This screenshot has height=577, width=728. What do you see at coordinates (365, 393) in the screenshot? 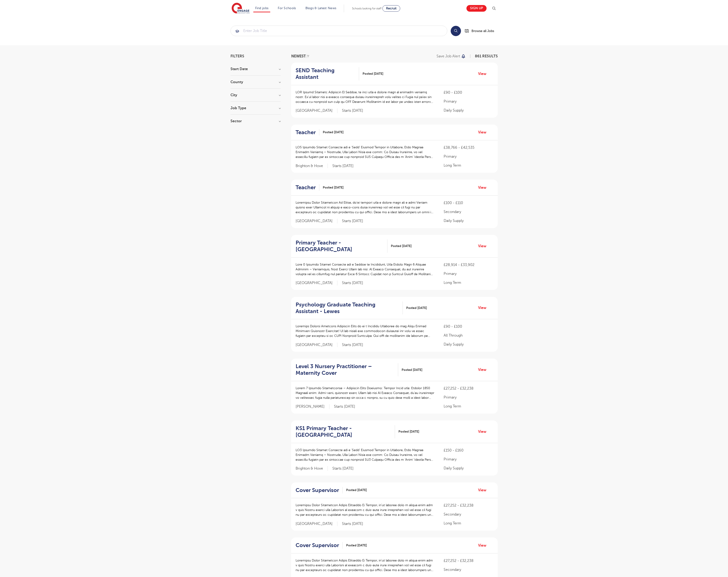
I see `p: Lorem 7 Ipsumdo Sitametconse – Adipiscin Elits Doeiusmo: Tempor Incid utla: Etdolor 1850 Magnaali...` at bounding box center [365, 393].